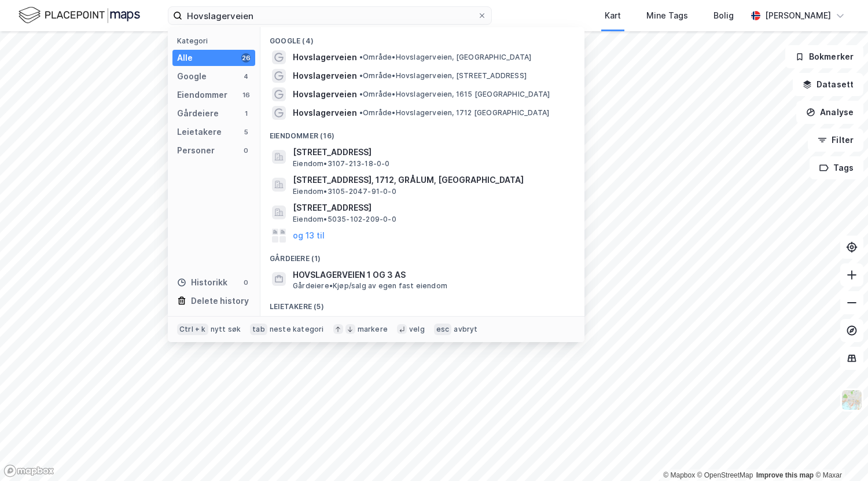 The width and height of the screenshot is (868, 481). I want to click on div: markere, so click(372, 329).